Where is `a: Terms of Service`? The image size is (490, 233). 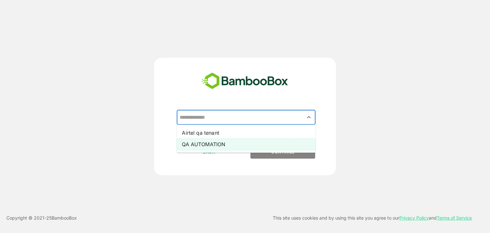 a: Terms of Service is located at coordinates (454, 218).